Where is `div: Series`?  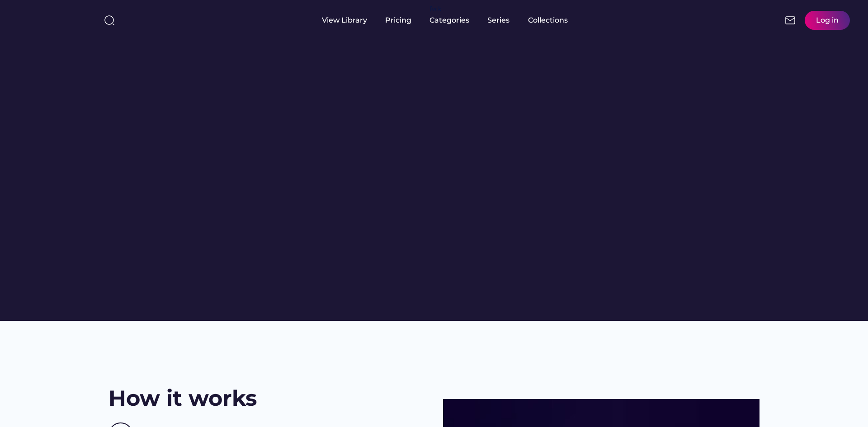
div: Series is located at coordinates (498, 20).